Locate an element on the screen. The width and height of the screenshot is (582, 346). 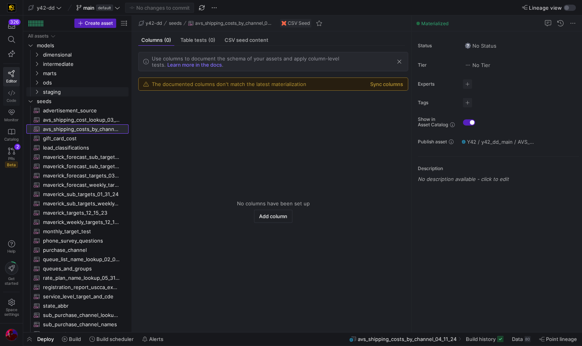
button: y42-dd is located at coordinates (150, 23).